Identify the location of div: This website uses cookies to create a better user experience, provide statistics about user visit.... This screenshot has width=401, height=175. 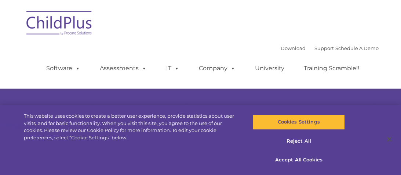
(132, 127).